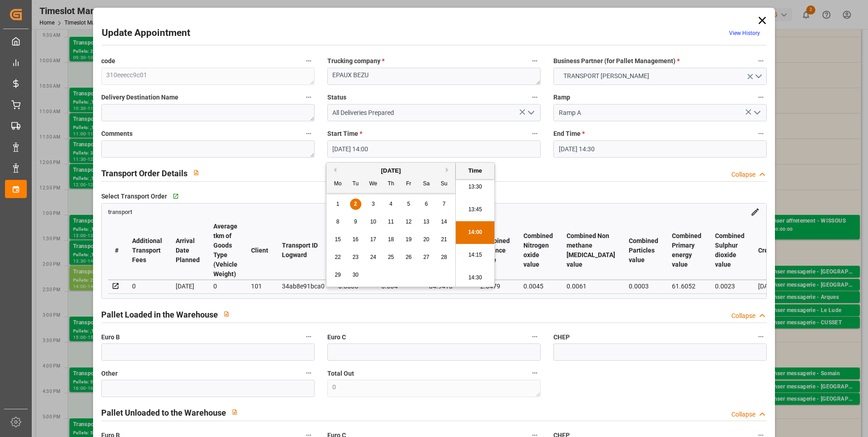  Describe the element at coordinates (337, 204) in the screenshot. I see `div: Choose Monday, September 1st, 2025` at that location.